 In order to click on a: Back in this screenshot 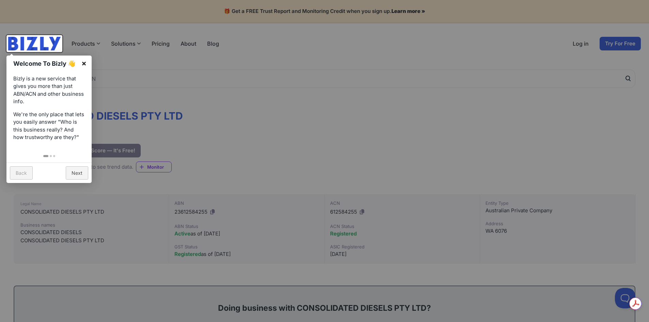, I will do `click(21, 173)`.